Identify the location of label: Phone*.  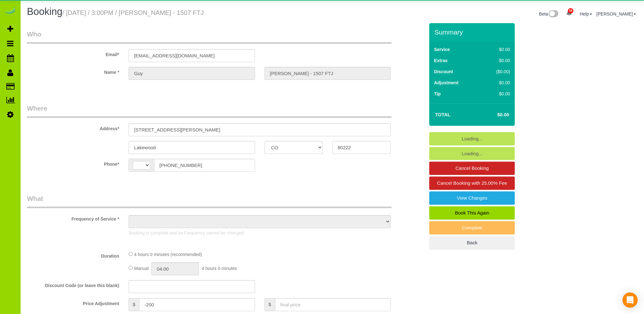
(73, 163).